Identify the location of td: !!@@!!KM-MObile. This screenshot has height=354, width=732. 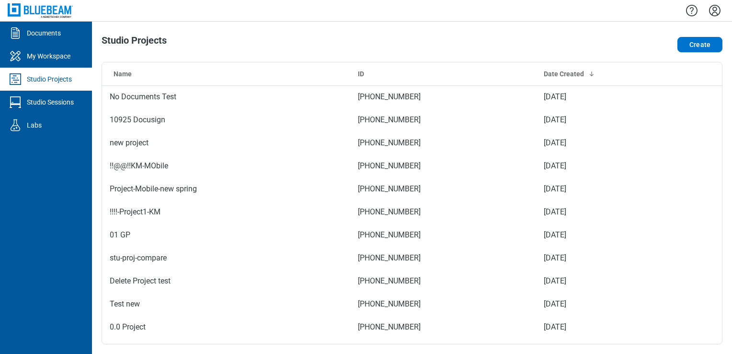
(226, 166).